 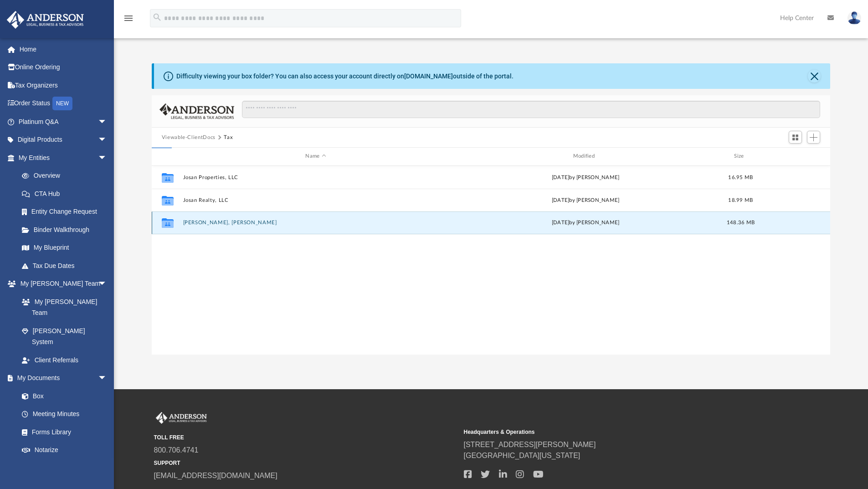 I want to click on div: Name, so click(x=315, y=156).